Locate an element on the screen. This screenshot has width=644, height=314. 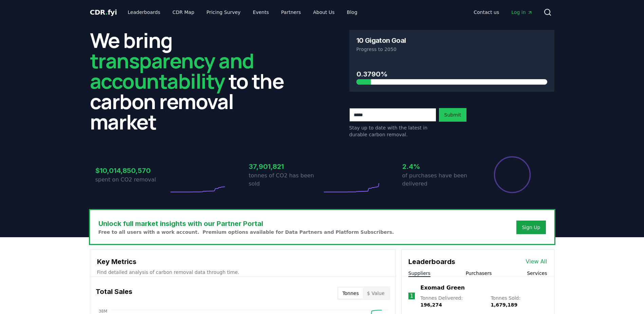
a: Pricing Survey is located at coordinates (223, 12).